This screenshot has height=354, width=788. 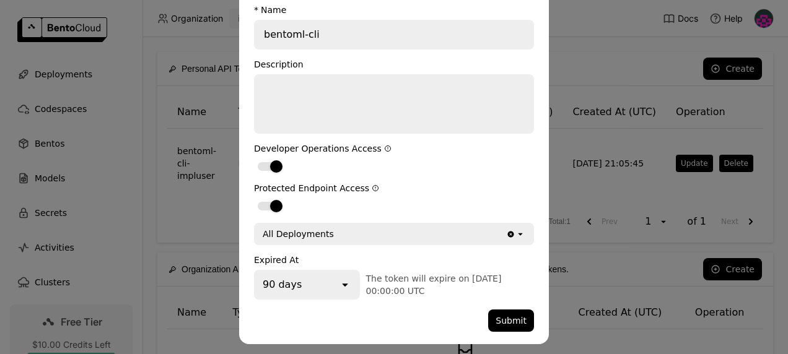 I want to click on div: 90 days, so click(x=282, y=285).